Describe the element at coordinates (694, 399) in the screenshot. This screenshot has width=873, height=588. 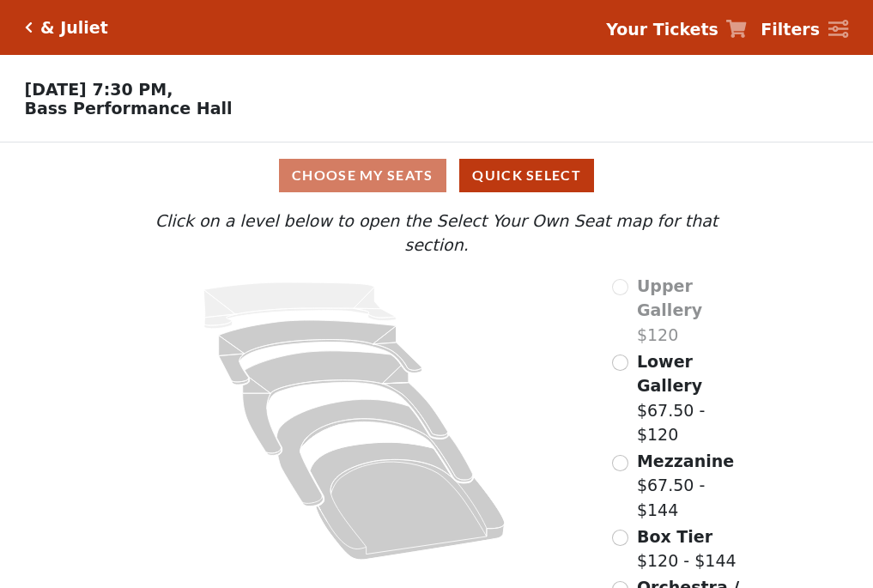
I see `label: $67.50 - $120` at that location.